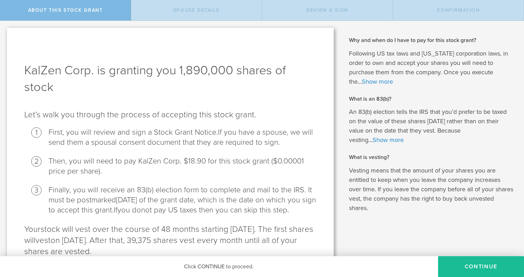 This screenshot has height=277, width=524. What do you see at coordinates (481, 266) in the screenshot?
I see `button: CONTINUE` at bounding box center [481, 266].